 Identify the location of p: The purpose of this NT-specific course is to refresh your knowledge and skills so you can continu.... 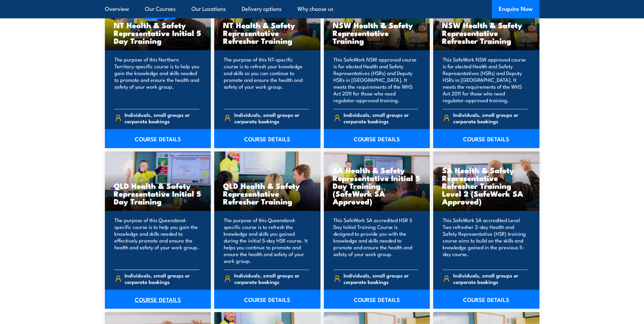
(266, 80).